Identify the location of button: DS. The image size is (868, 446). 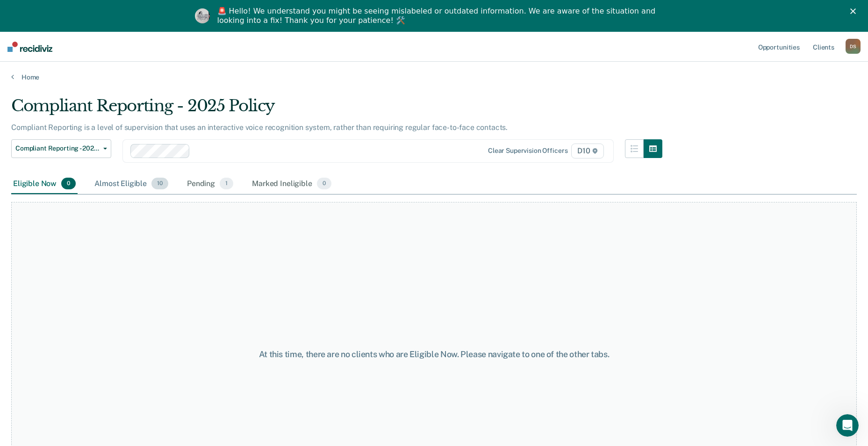
(853, 46).